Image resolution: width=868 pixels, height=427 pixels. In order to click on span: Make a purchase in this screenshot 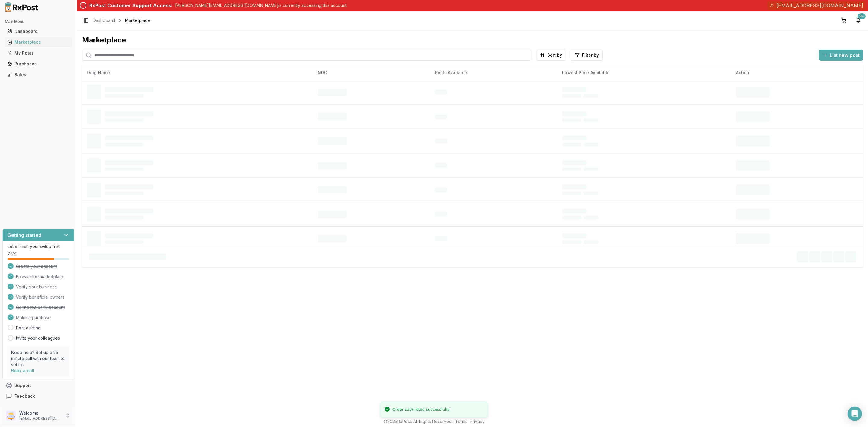, I will do `click(33, 318)`.